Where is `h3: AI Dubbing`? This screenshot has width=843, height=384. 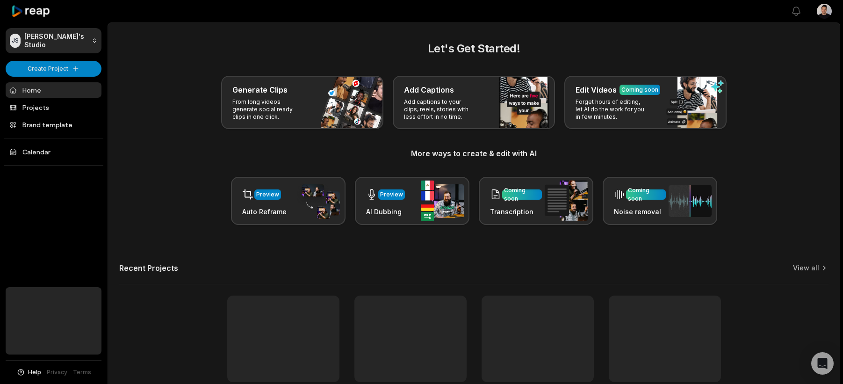
h3: AI Dubbing is located at coordinates (385, 211).